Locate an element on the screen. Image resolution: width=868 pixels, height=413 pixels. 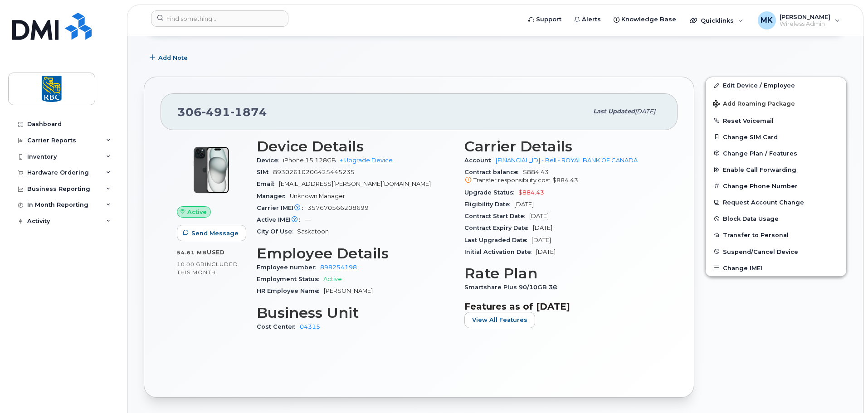
span: Manager is located at coordinates (273, 196).